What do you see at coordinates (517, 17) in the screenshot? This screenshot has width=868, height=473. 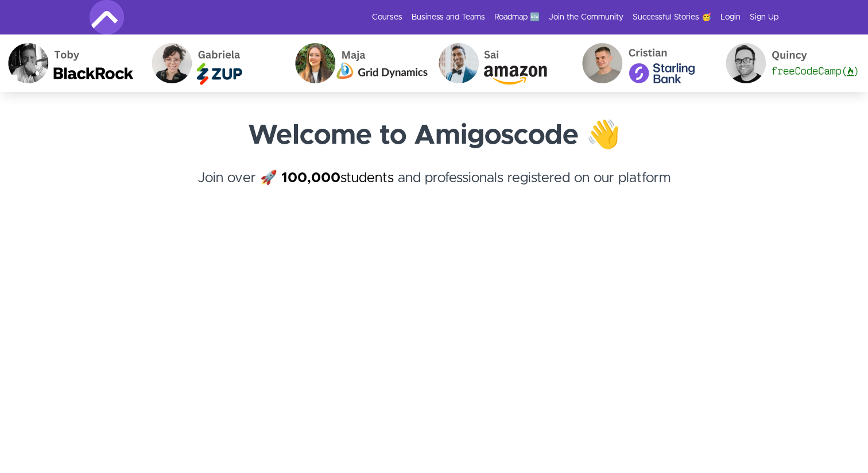 I see `a: Roadmap 🆕` at bounding box center [517, 17].